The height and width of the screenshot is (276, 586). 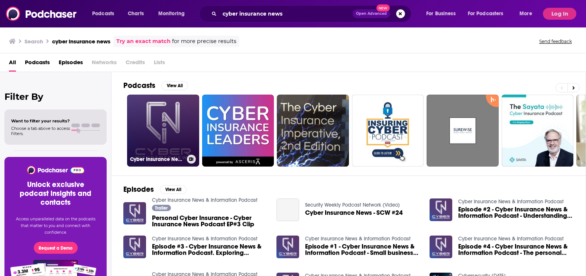 I want to click on span: Lists, so click(x=159, y=64).